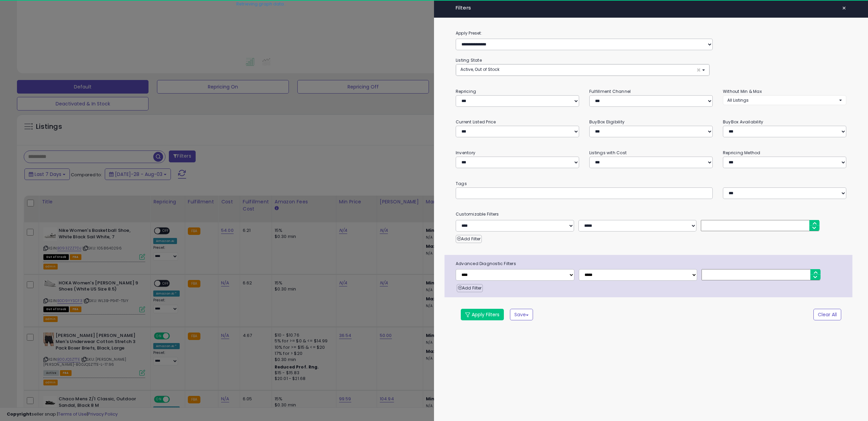 The image size is (868, 421). I want to click on small: Repricing Method, so click(741, 153).